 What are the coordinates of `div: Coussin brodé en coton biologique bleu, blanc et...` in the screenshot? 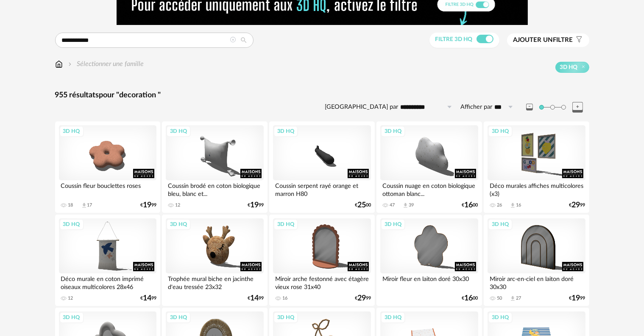 It's located at (214, 189).